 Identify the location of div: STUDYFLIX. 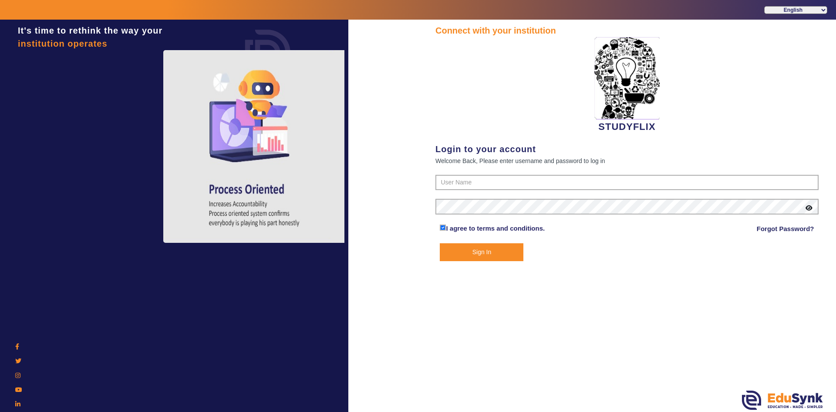
(627, 85).